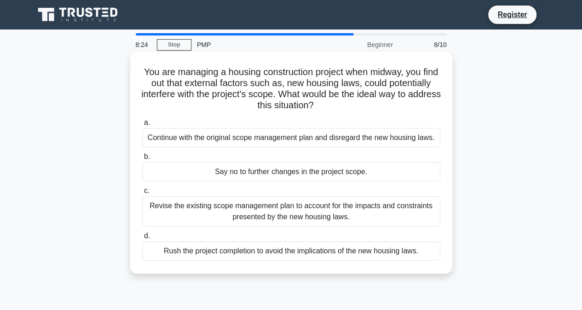  Describe the element at coordinates (147, 156) in the screenshot. I see `span: b.` at that location.